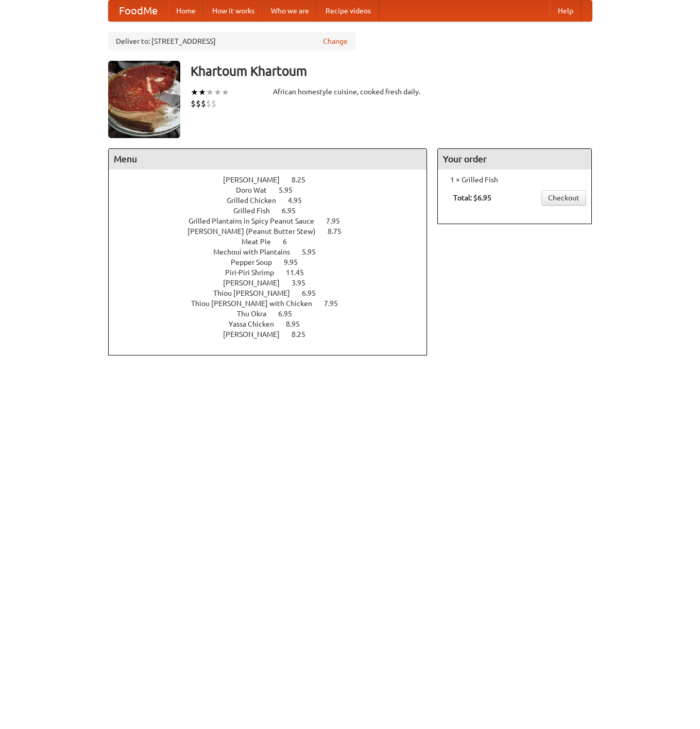 The image size is (700, 729). Describe the element at coordinates (139, 10) in the screenshot. I see `a: FoodMe` at that location.